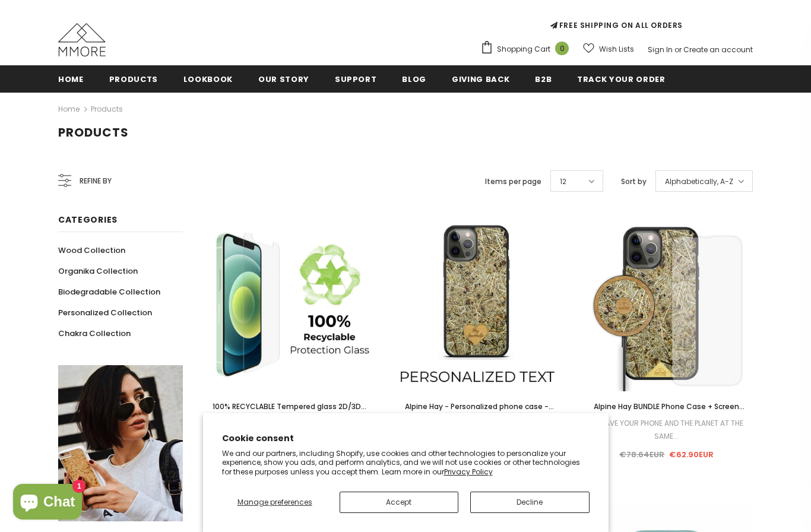  Describe the element at coordinates (94, 333) in the screenshot. I see `a: Chakra Collection` at that location.